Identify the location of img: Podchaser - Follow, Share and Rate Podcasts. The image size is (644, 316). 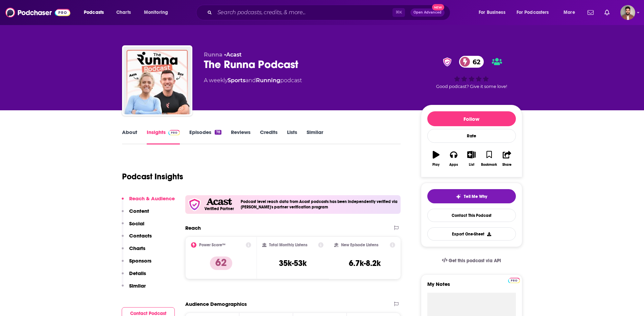
(38, 12).